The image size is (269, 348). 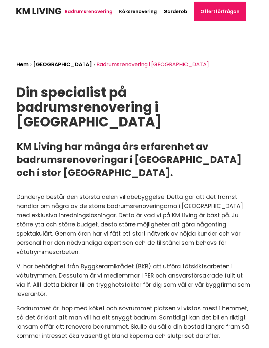 What do you see at coordinates (39, 11) in the screenshot?
I see `img: KM Living` at bounding box center [39, 11].